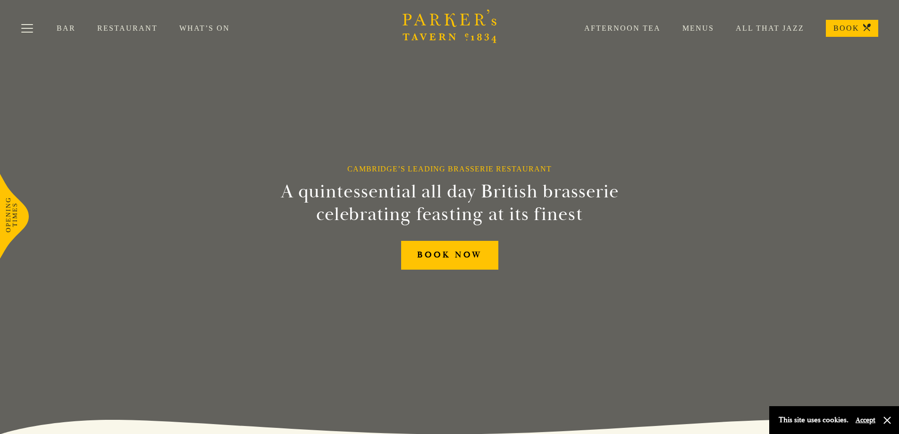 This screenshot has height=434, width=899. I want to click on h1: Cambridge’s Leading Brasserie Restaurant, so click(449, 168).